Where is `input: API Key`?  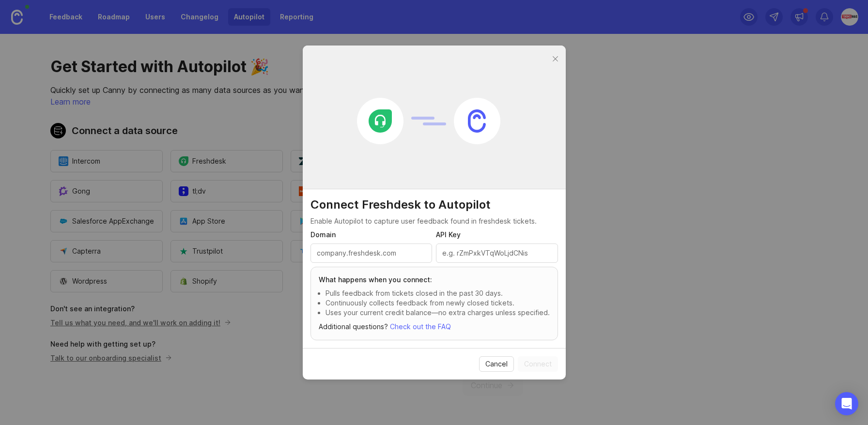
input: API Key is located at coordinates (497, 253).